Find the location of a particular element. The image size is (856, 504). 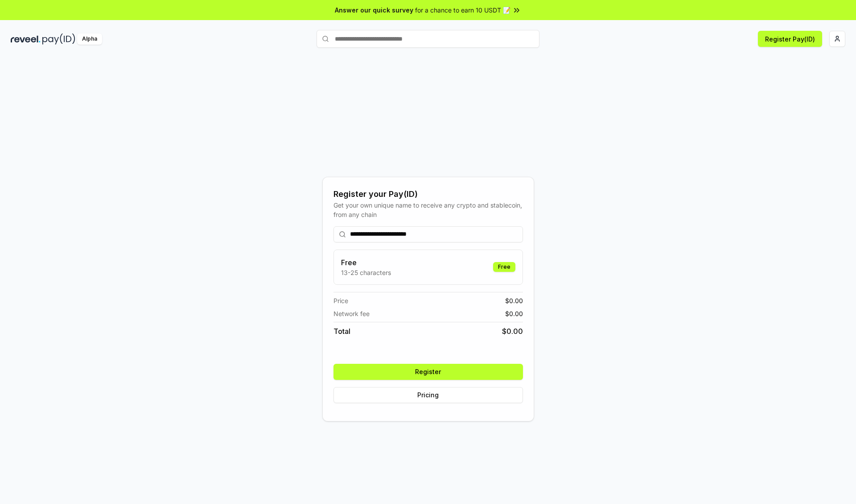

img: reveel_dark is located at coordinates (25, 39).